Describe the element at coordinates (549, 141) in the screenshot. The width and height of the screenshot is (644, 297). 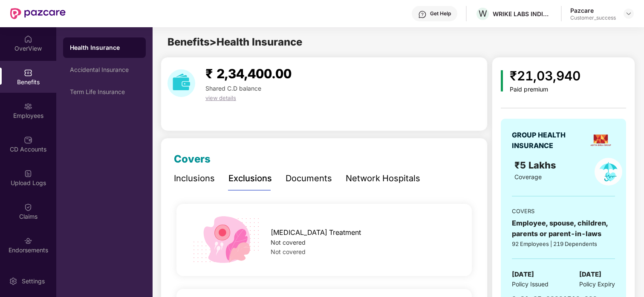
I see `div: GROUP HEALTH INSURANCE` at that location.